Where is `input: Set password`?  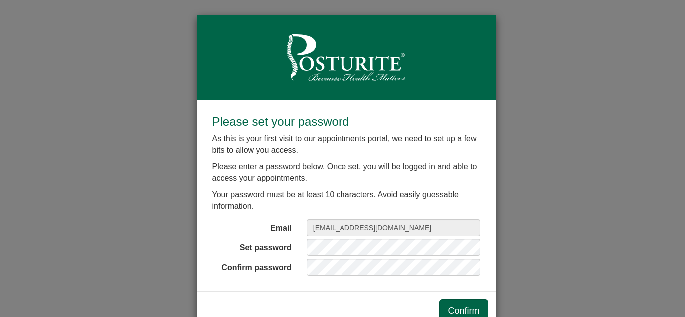 input: Set password is located at coordinates (393, 247).